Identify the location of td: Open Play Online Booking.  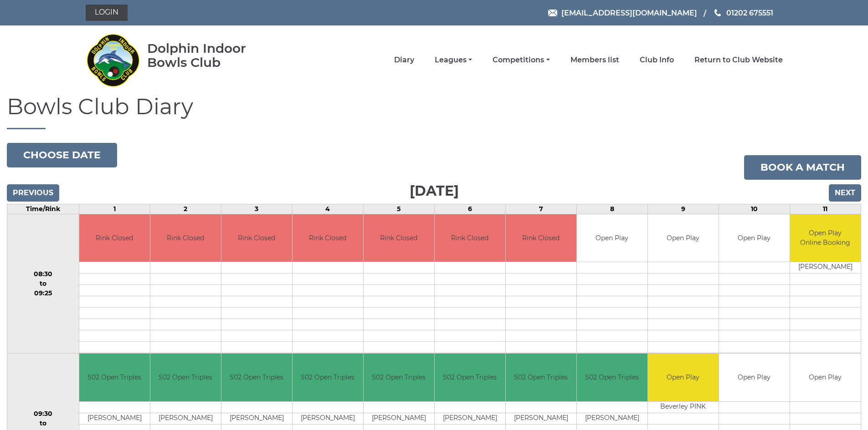
(825, 238).